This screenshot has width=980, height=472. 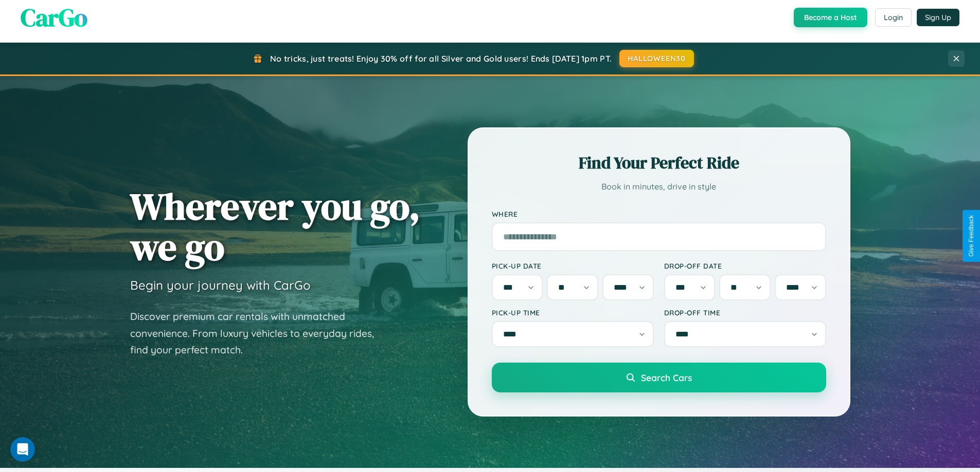 What do you see at coordinates (744, 266) in the screenshot?
I see `label: Drop-off Date` at bounding box center [744, 266].